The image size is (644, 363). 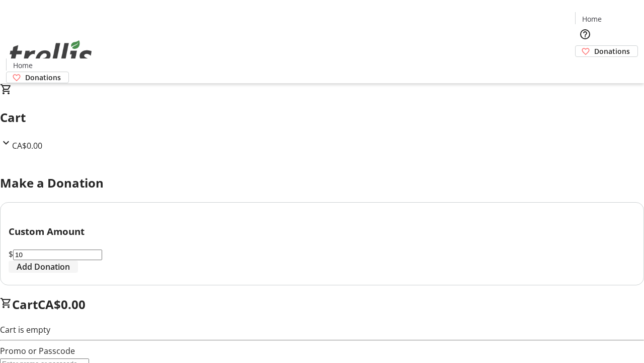 I want to click on img: Orient E2E Organization ZwS7lenqNW's Logo, so click(x=51, y=55).